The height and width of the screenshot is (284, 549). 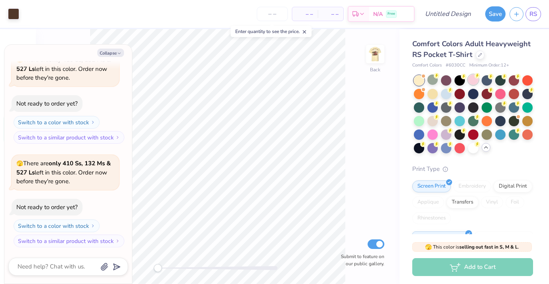 I want to click on div: Foil, so click(x=514, y=202).